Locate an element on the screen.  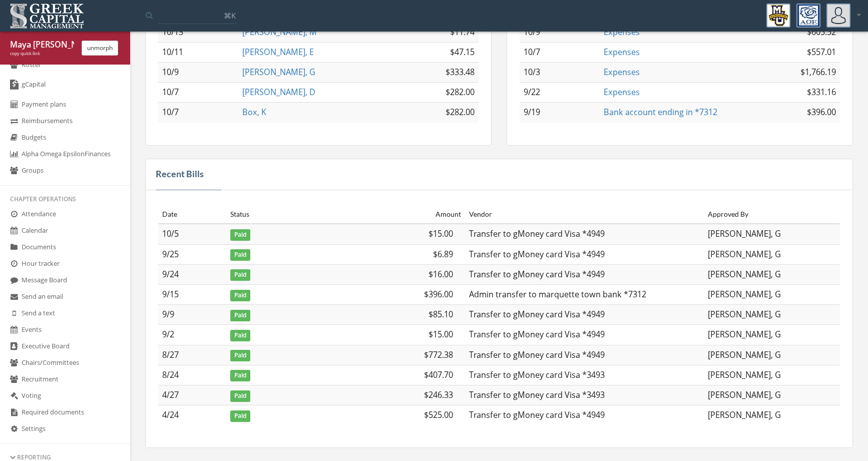
span: $47.15 is located at coordinates (462, 52).